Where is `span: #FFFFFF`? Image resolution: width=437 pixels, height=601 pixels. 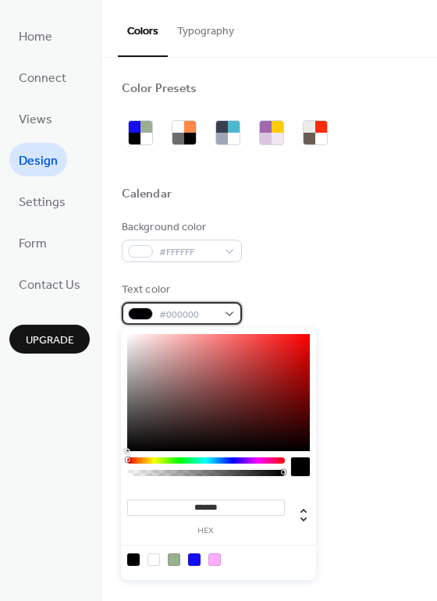
span: #FFFFFF is located at coordinates (188, 252).